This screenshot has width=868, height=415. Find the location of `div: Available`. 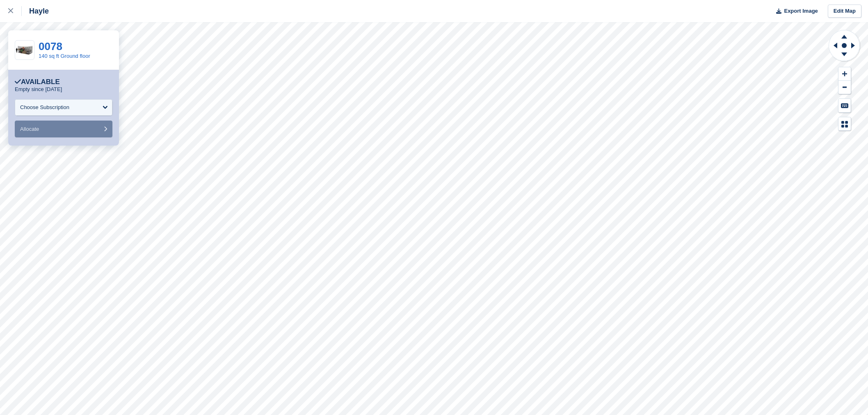

div: Available is located at coordinates (38, 82).